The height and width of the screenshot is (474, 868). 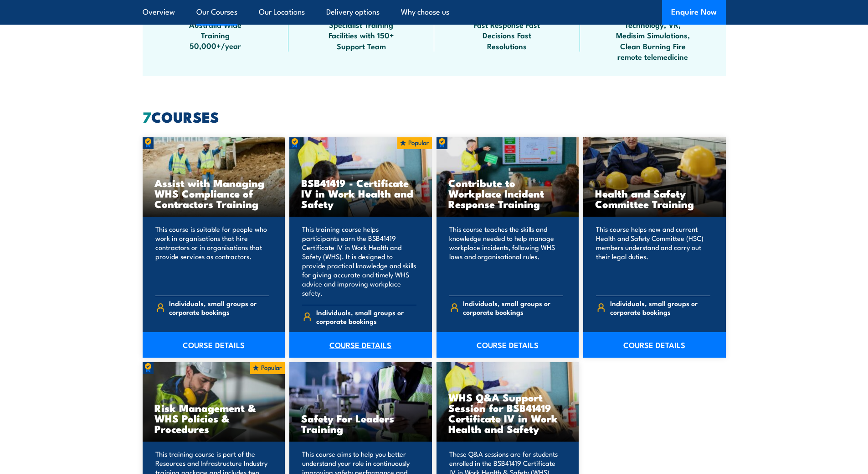 I want to click on h3: BSB41419 - Certificate IV in Work Health and Safety, so click(x=361, y=193).